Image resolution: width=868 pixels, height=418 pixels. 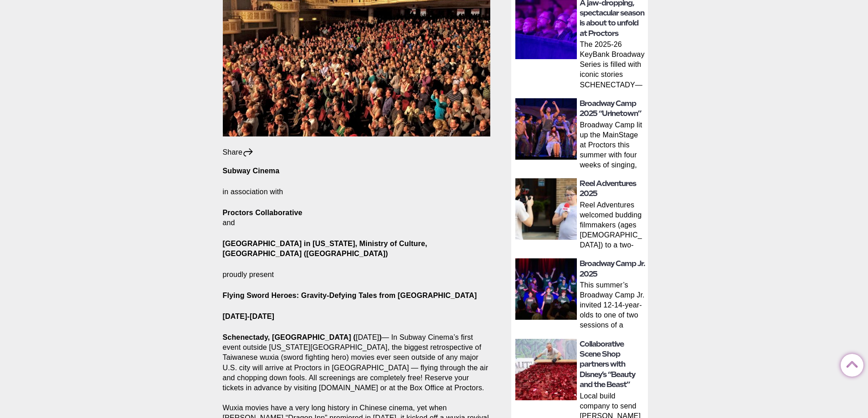 What do you see at coordinates (610, 108) in the screenshot?
I see `a: Broadway Camp 2025 “Urinetown”` at bounding box center [610, 108].